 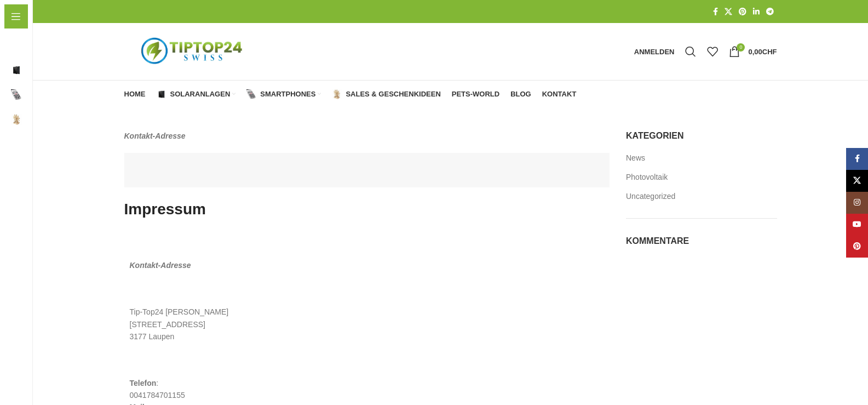 What do you see at coordinates (284, 94) in the screenshot?
I see `a: Smartphones` at bounding box center [284, 94].